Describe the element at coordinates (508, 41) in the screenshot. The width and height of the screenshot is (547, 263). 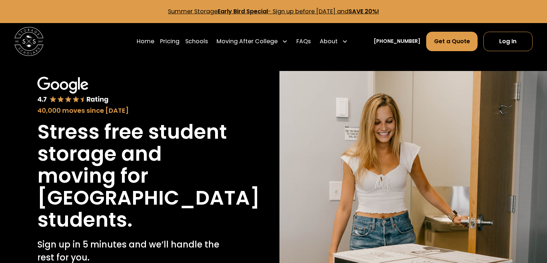
I see `a: Log In` at that location.